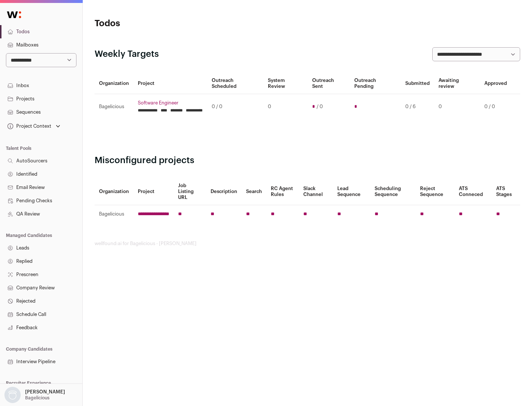  I want to click on img: nopic.png, so click(13, 395).